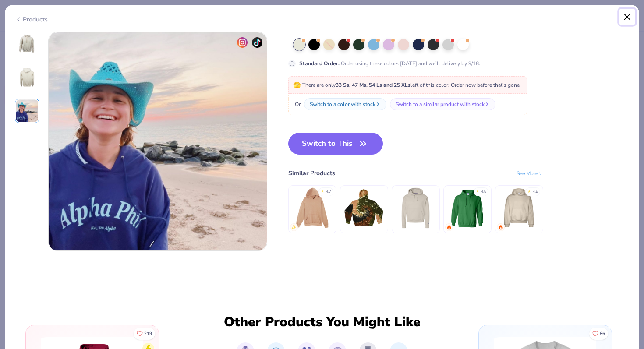 The height and width of the screenshot is (349, 644). I want to click on div: 4.7, so click(329, 192).